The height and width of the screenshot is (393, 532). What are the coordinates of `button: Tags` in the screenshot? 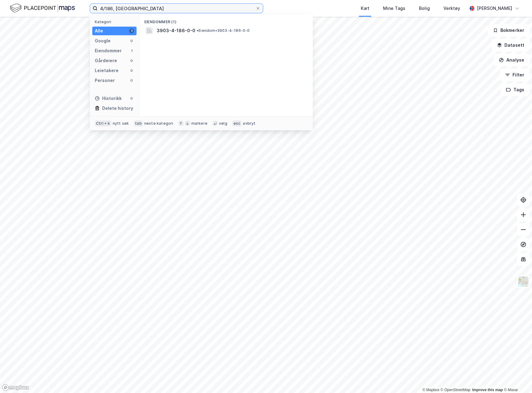 It's located at (515, 90).